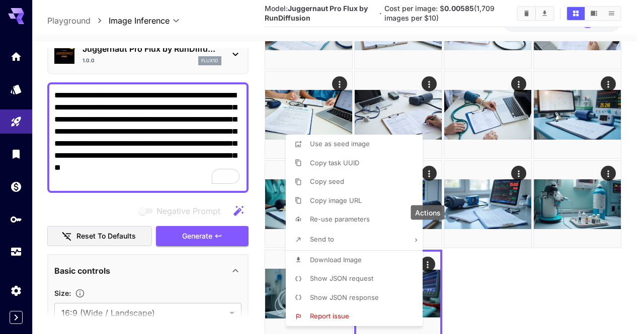 This screenshot has height=334, width=644. I want to click on span: Download Image, so click(335, 259).